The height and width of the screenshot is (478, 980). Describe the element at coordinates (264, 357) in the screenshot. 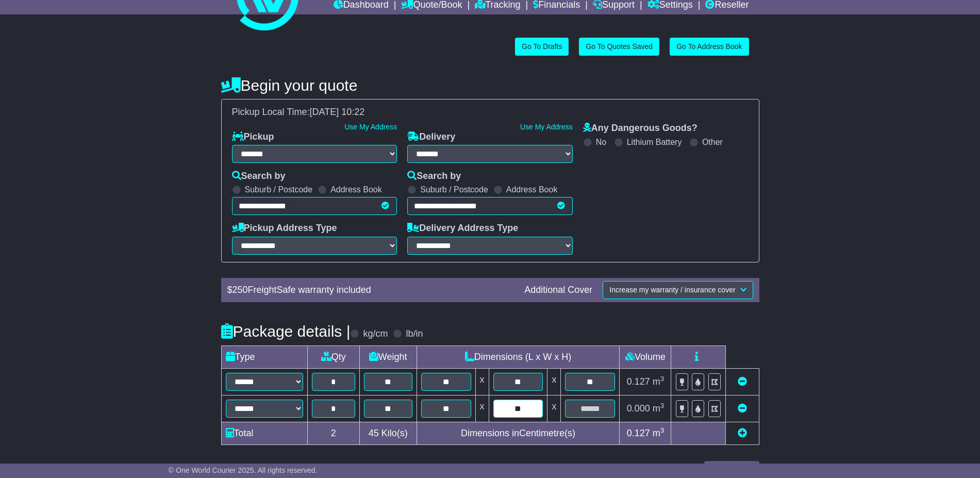

I see `td: Type` at that location.